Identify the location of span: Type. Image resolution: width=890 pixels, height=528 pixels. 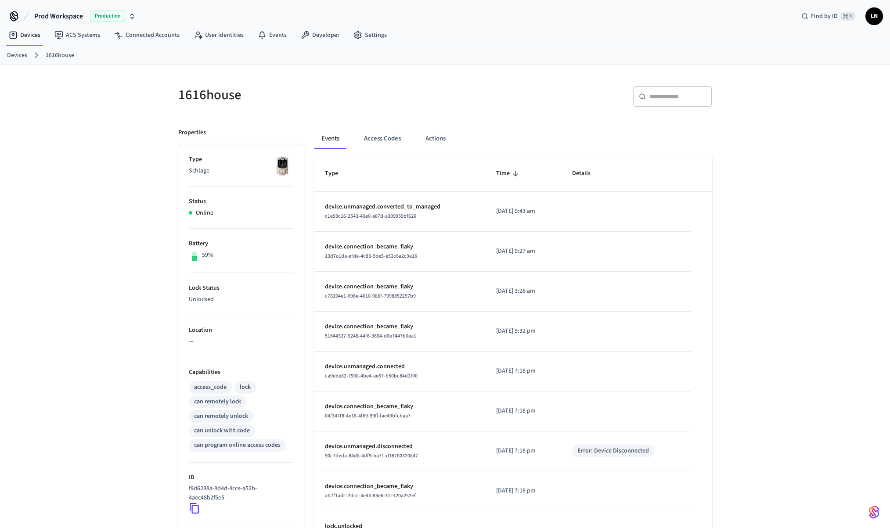
(337, 173).